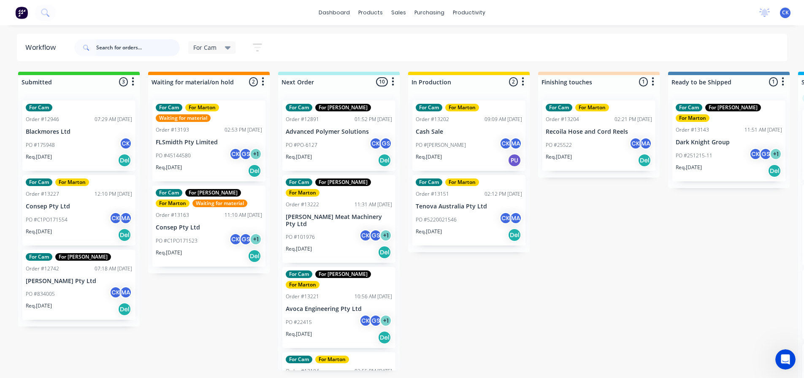  What do you see at coordinates (339, 309) in the screenshot?
I see `p: Avoca Engineering Pty Ltd` at bounding box center [339, 309].